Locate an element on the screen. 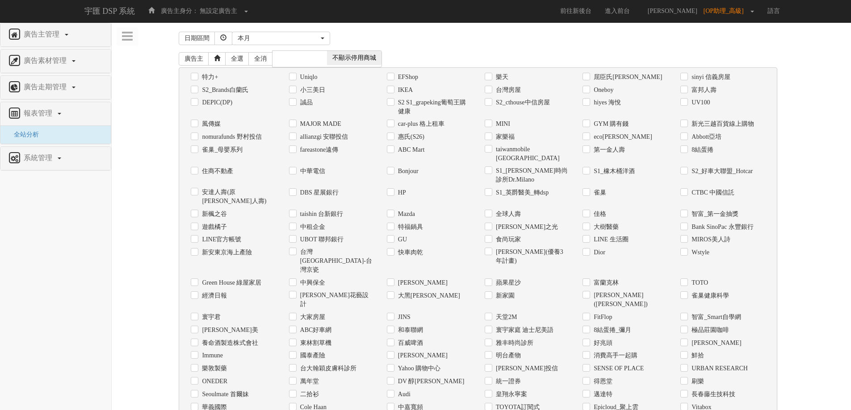  label: 風傳媒 is located at coordinates (210, 124).